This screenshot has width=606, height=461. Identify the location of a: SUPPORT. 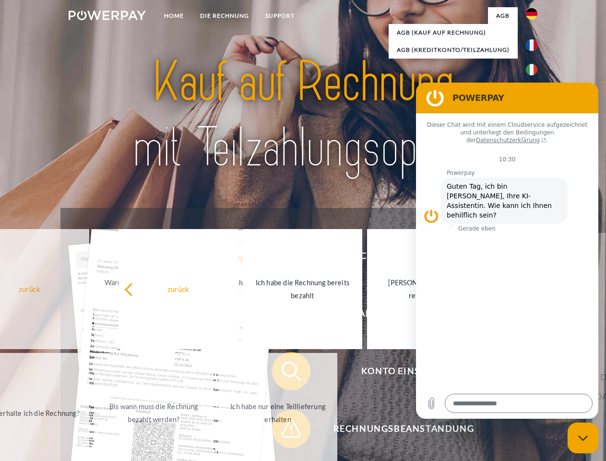
(280, 16).